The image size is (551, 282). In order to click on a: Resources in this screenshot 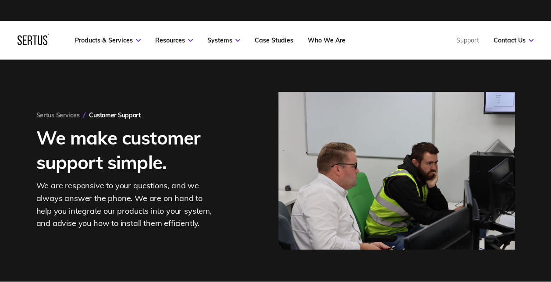, I will do `click(174, 40)`.